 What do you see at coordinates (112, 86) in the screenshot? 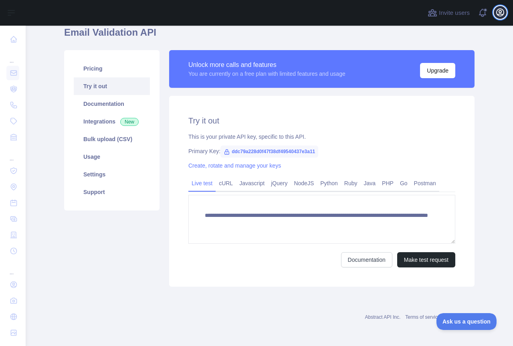
I see `a: Try it out` at bounding box center [112, 86].